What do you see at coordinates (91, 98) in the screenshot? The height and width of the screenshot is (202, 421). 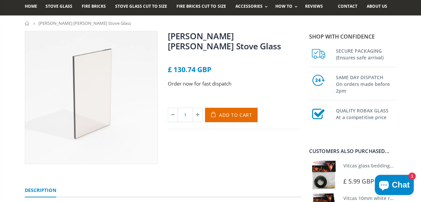 I see `img: Penman_Savona_Stove_Glass_800x_crop_center.webp` at bounding box center [91, 98].